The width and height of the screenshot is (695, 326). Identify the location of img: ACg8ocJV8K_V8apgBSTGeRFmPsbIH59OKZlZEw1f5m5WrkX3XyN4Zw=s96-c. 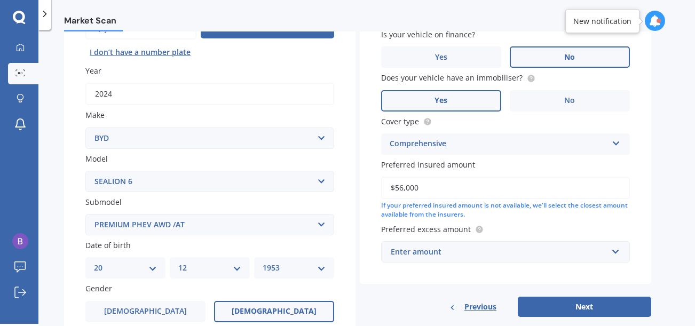
(20, 241).